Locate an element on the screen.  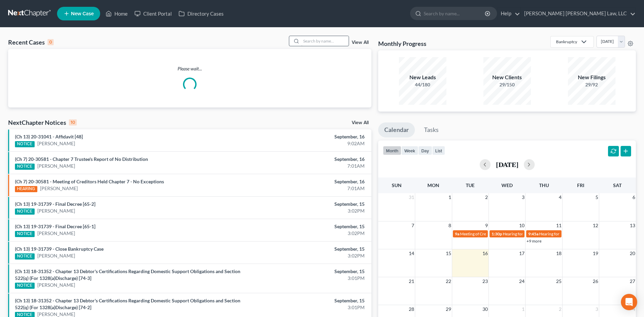
span: Mon is located at coordinates (433, 185).